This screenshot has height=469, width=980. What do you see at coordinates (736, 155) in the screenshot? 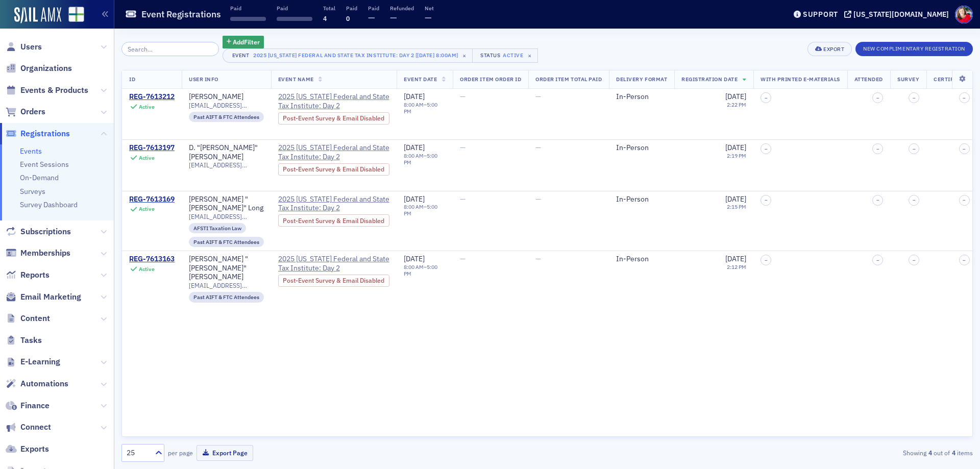
I see `time: 2:19 PM` at bounding box center [736, 155].